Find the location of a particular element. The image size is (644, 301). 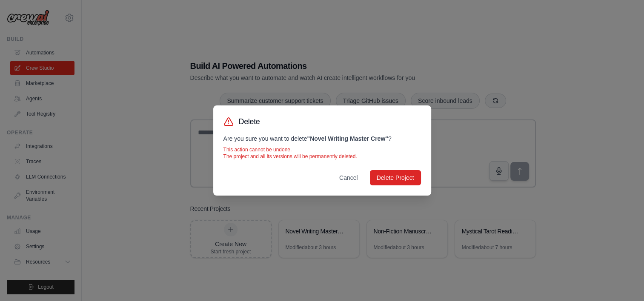

strong: " Novel Writing Master Crew " is located at coordinates (347, 139).